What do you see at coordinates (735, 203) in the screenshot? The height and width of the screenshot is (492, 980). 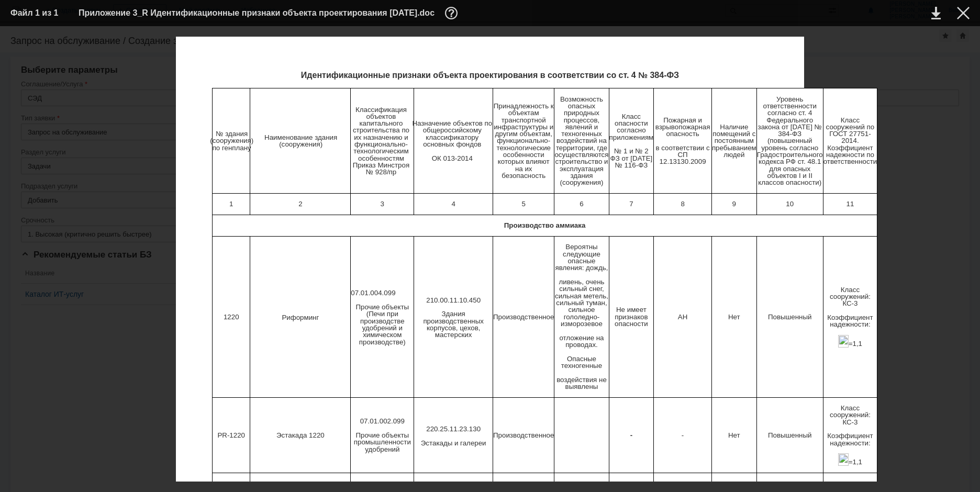 I see `span: 9` at bounding box center [735, 203].